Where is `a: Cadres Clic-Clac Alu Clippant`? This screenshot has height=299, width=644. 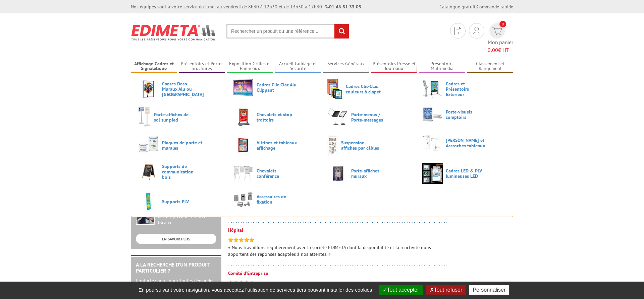
a: Cadres Clic-Clac Alu Clippant is located at coordinates (275, 87).